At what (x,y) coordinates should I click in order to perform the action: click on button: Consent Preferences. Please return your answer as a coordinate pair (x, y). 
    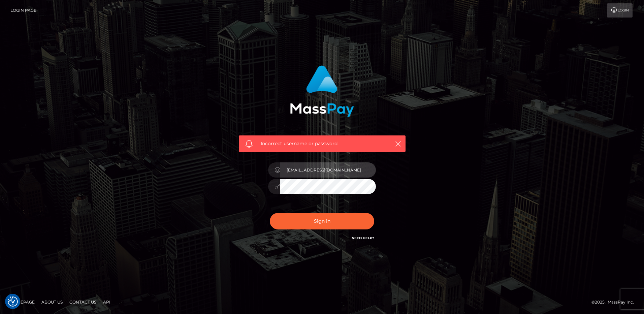
    Looking at the image, I should click on (13, 302).